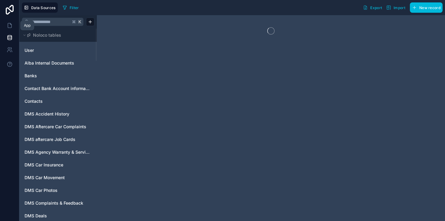 Image resolution: width=445 pixels, height=221 pixels. I want to click on a: Contacts, so click(58, 101).